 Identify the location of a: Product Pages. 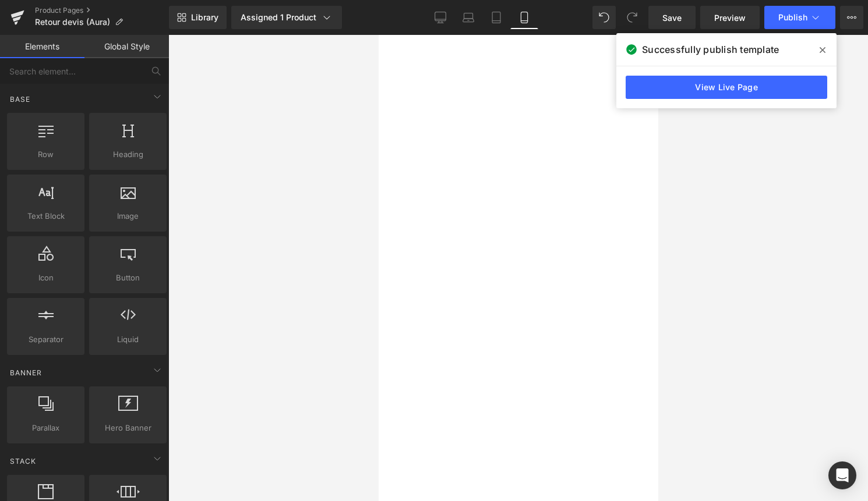
(102, 10).